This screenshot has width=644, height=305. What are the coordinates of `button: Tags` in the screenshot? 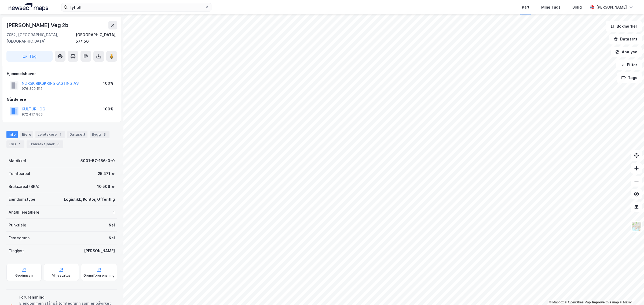 It's located at (629, 78).